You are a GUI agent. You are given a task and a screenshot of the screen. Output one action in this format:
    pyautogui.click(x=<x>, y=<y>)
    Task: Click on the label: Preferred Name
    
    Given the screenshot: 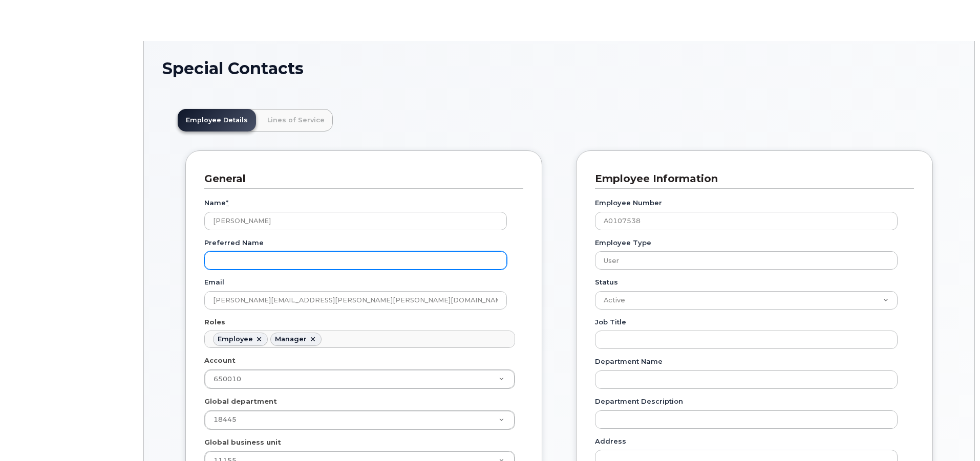 What is the action you would take?
    pyautogui.click(x=234, y=242)
    